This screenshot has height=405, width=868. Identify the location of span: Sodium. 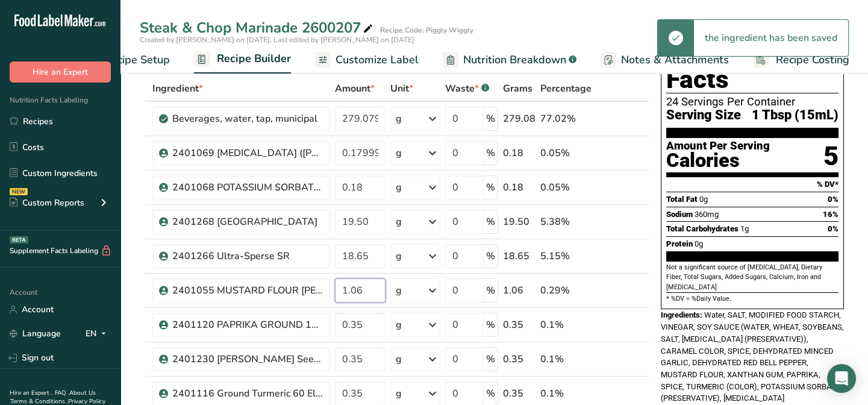
(680, 214).